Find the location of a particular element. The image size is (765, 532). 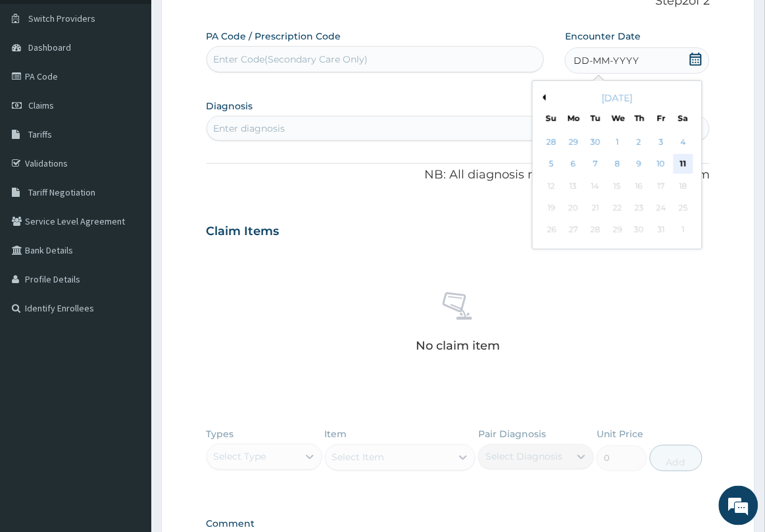

div: We is located at coordinates (618, 118).